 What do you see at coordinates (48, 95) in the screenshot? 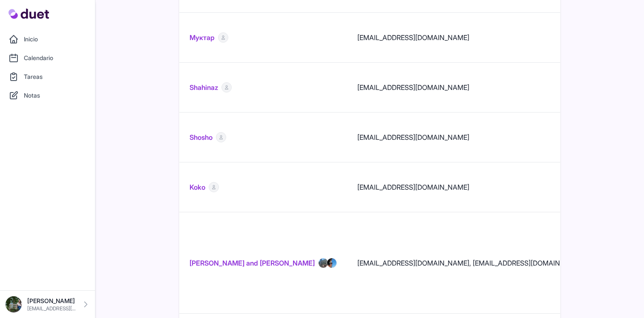
I see `a: Notas` at bounding box center [48, 95].